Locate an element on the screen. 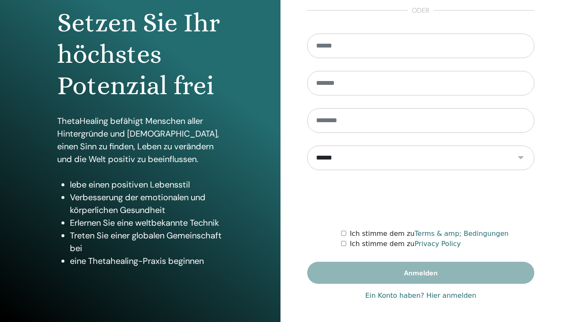  li: Erlernen Sie eine weltbekannte Technik is located at coordinates (146, 223).